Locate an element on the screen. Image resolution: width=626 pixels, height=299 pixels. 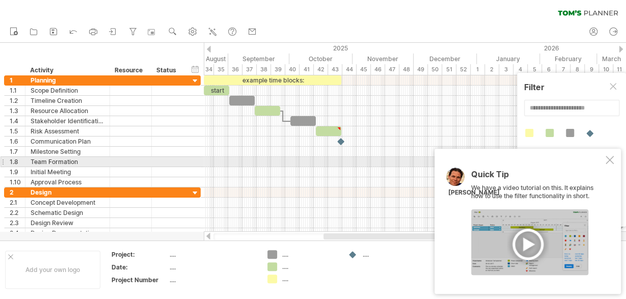
div: 2.1 is located at coordinates (17, 202).